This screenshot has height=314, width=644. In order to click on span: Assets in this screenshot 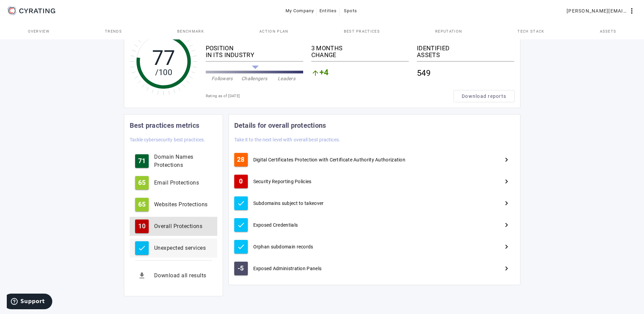, I will do `click(608, 31)`.